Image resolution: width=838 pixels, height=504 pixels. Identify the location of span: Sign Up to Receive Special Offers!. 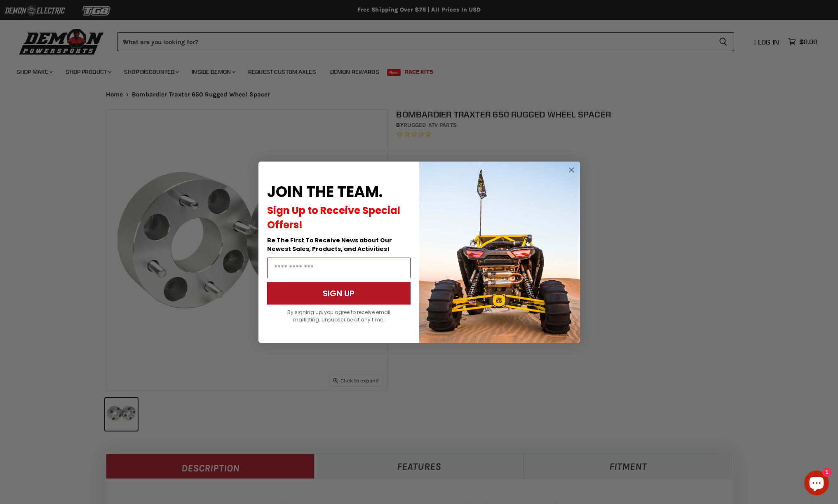
(334, 218).